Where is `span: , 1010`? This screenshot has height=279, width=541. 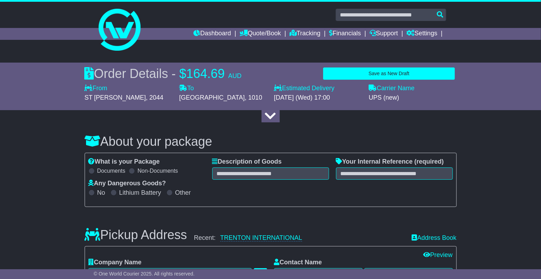 span: , 1010 is located at coordinates (254, 98).